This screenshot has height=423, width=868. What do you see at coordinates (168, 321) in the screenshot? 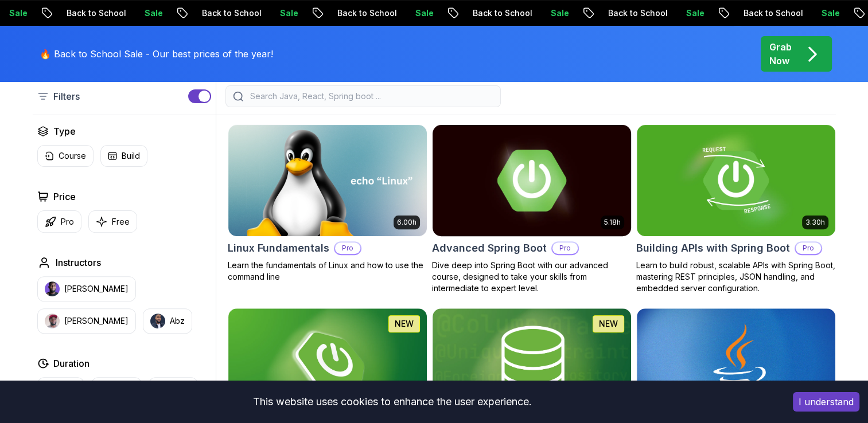
I see `button: instructor imgAbz` at bounding box center [168, 321].